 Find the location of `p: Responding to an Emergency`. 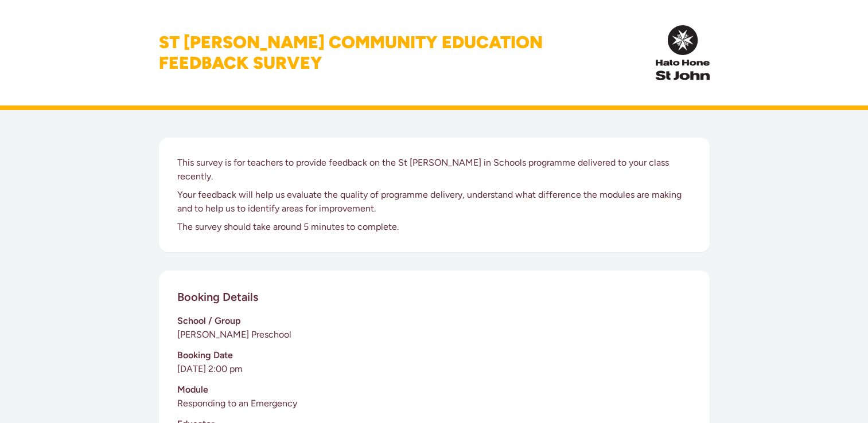

p: Responding to an Emergency is located at coordinates (434, 404).